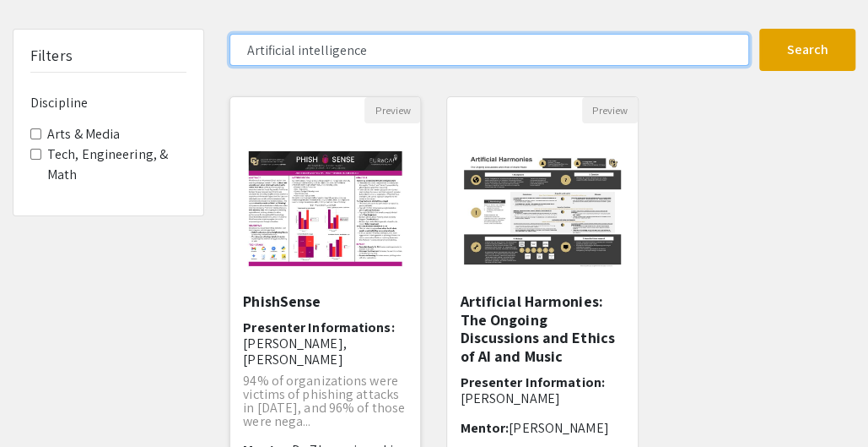 This screenshot has width=868, height=447. Describe the element at coordinates (484, 427) in the screenshot. I see `span: Mentor:` at that location.